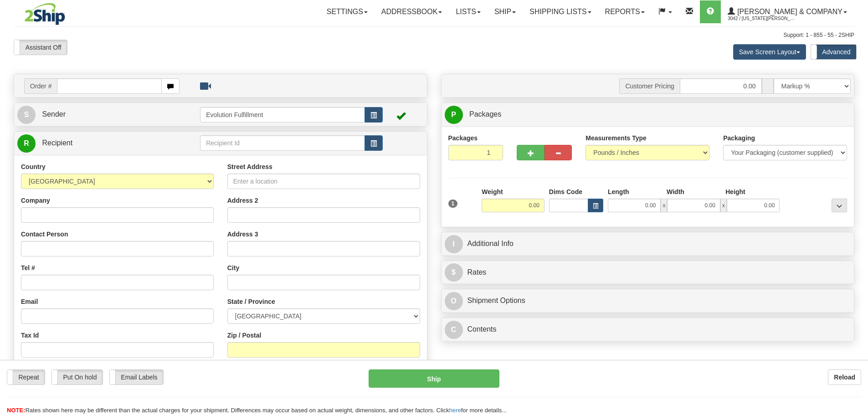 Image resolution: width=868 pixels, height=415 pixels. Describe the element at coordinates (57, 142) in the screenshot. I see `span: Recipient` at that location.